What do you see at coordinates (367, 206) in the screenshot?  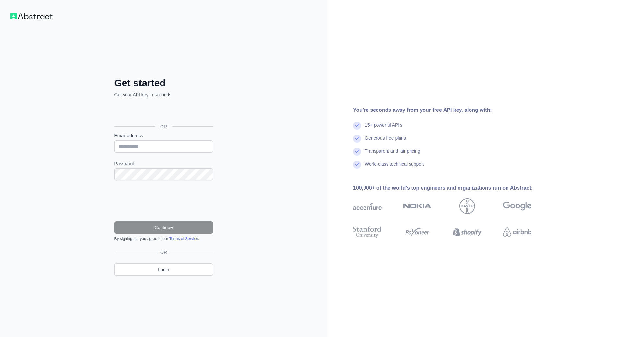 I see `img: accenture` at bounding box center [367, 206].